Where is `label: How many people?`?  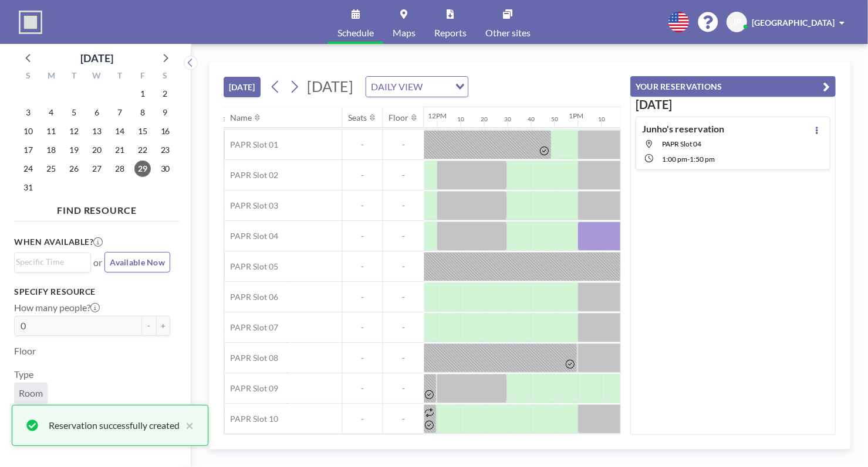
label: How many people? is located at coordinates (57, 308).